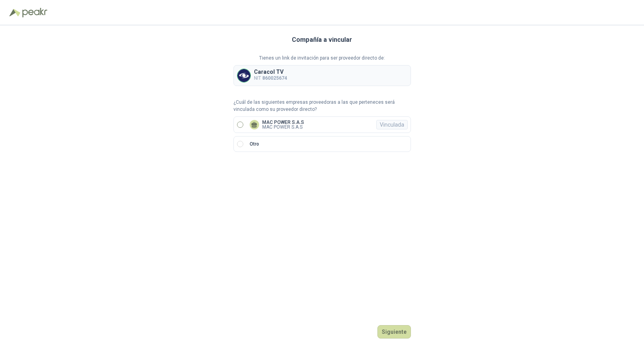  Describe the element at coordinates (271, 72) in the screenshot. I see `p: Caracol TV` at that location.